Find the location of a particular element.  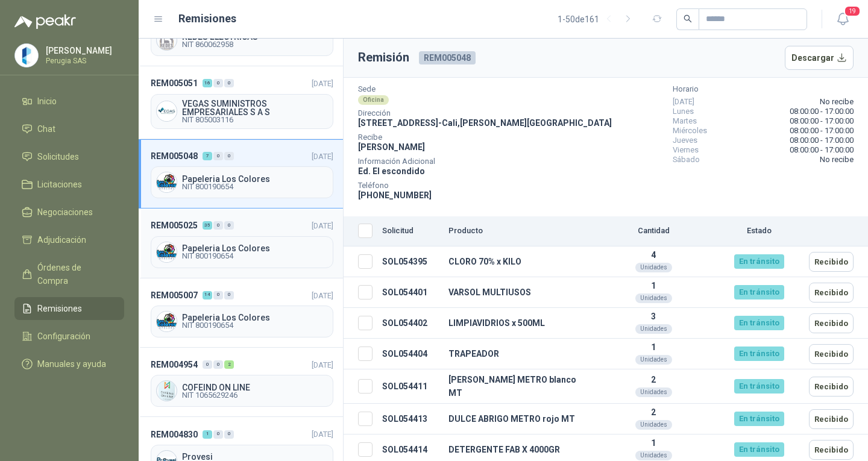

td: SOL054411 is located at coordinates (411, 387).